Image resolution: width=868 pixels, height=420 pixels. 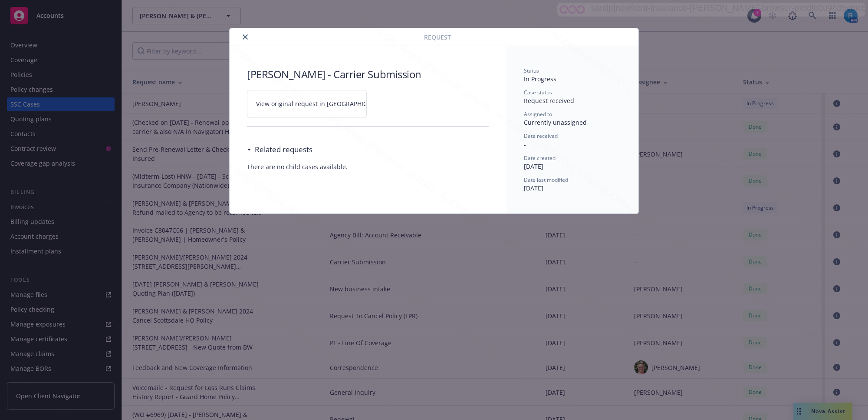 What do you see at coordinates (538, 114) in the screenshot?
I see `span: Assigned to` at bounding box center [538, 114].